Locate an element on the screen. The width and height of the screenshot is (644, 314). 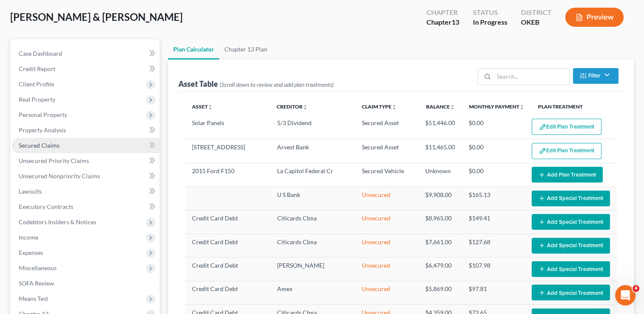
a: Creditorunfold_more is located at coordinates (292, 106).